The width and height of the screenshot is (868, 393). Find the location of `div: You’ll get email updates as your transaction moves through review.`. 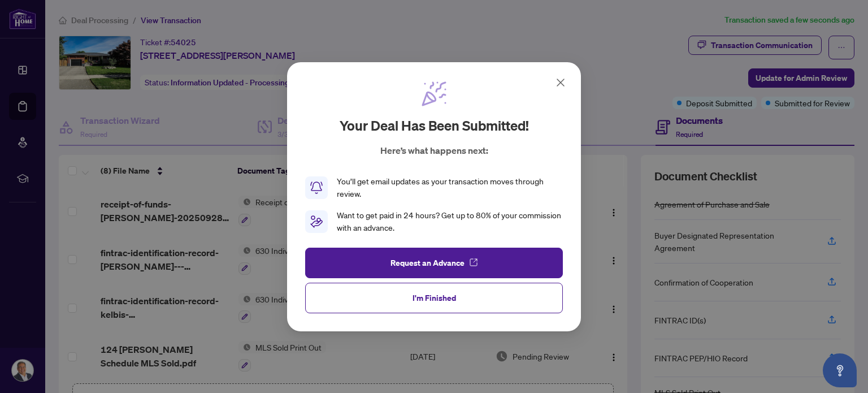

div: You’ll get email updates as your transaction moves through review. is located at coordinates (449, 188).